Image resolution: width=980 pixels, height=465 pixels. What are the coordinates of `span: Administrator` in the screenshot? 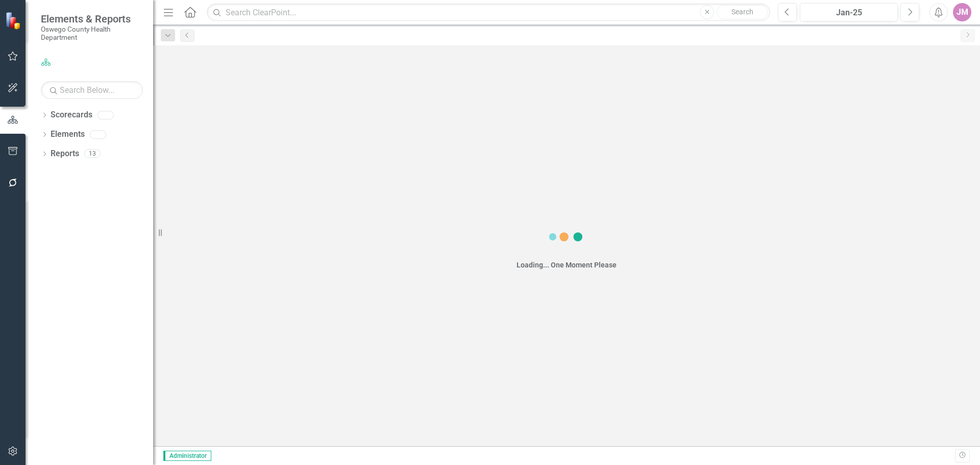 It's located at (187, 456).